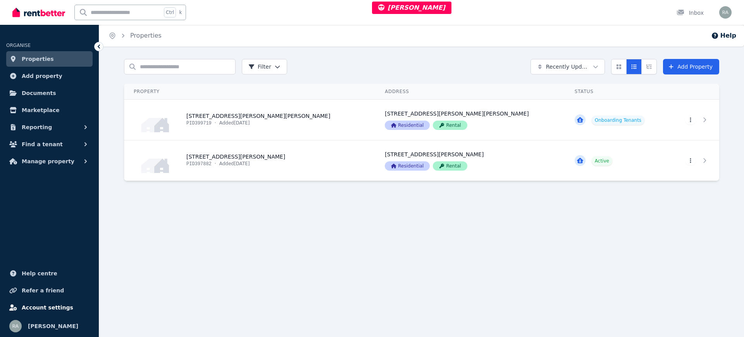 The height and width of the screenshot is (337, 744). Describe the element at coordinates (49, 110) in the screenshot. I see `a: Marketplace` at that location.